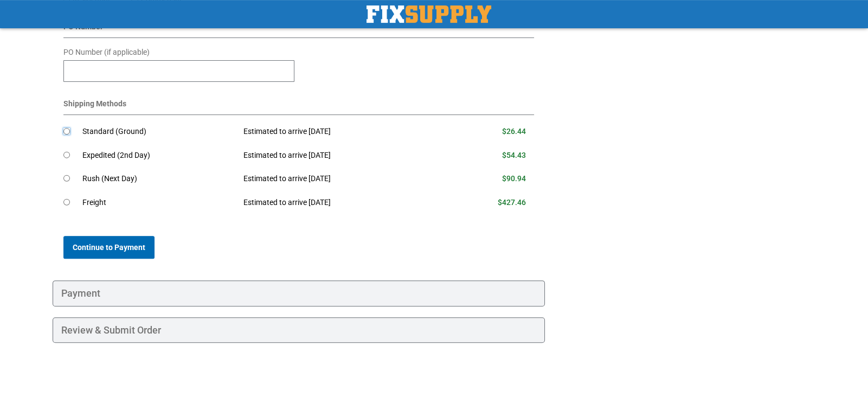 This screenshot has height=397, width=868. What do you see at coordinates (159, 132) in the screenshot?
I see `td: Standard (Ground)` at bounding box center [159, 132].